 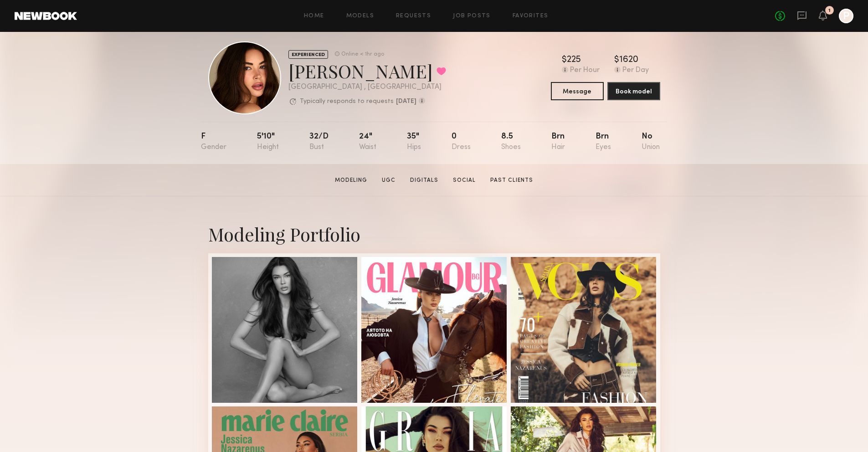 I want to click on a: Requests, so click(x=413, y=16).